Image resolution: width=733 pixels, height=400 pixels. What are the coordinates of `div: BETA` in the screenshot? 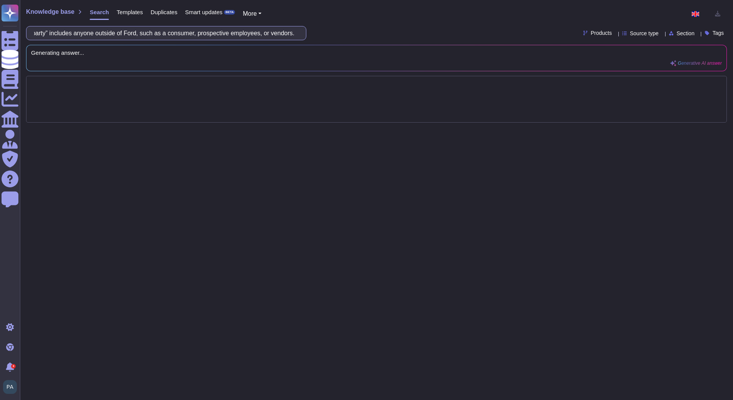 It's located at (229, 12).